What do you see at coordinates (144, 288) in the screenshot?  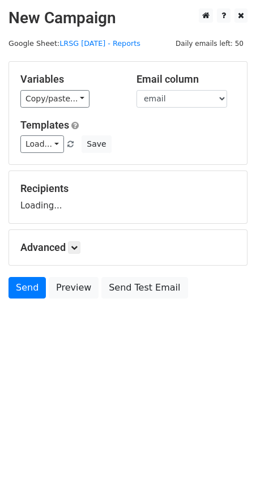 I see `a: Send Test Email` at bounding box center [144, 288].